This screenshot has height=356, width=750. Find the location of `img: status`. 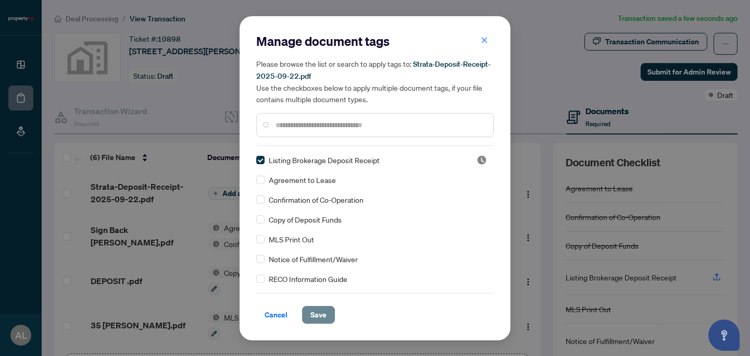

img: status is located at coordinates (482, 160).